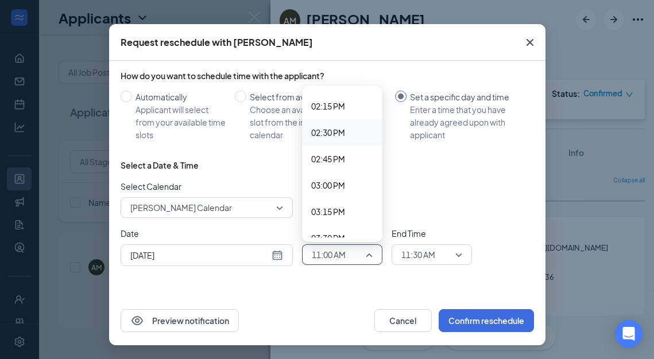 The image size is (654, 359). What do you see at coordinates (180, 321) in the screenshot?
I see `button: EyePreview notification` at bounding box center [180, 321].